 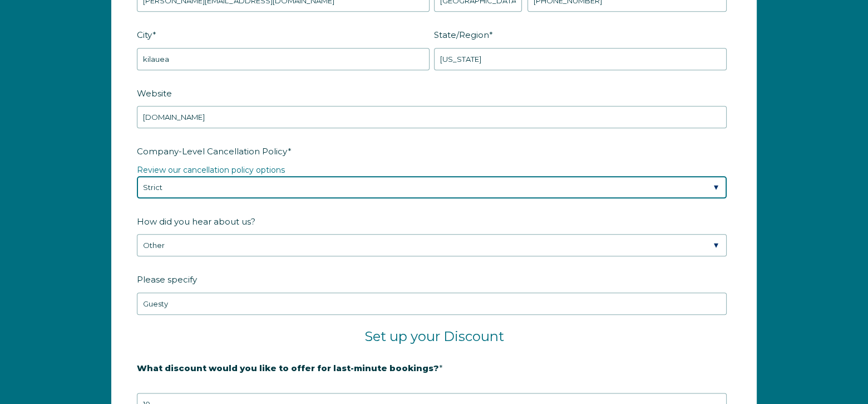 What do you see at coordinates (224, 386) in the screenshot?
I see `strong: 20% is recommended, minimum of 10%` at bounding box center [224, 386].